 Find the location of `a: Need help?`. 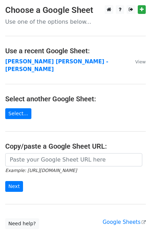

a: Need help? is located at coordinates (22, 223).